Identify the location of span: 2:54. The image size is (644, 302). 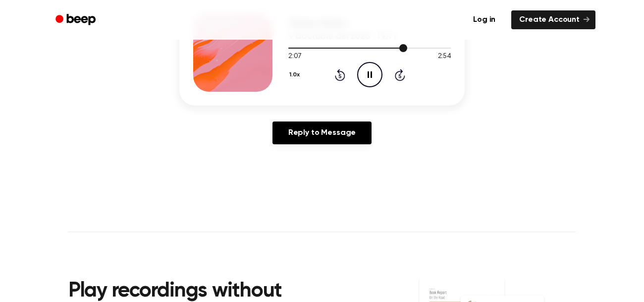
(444, 56).